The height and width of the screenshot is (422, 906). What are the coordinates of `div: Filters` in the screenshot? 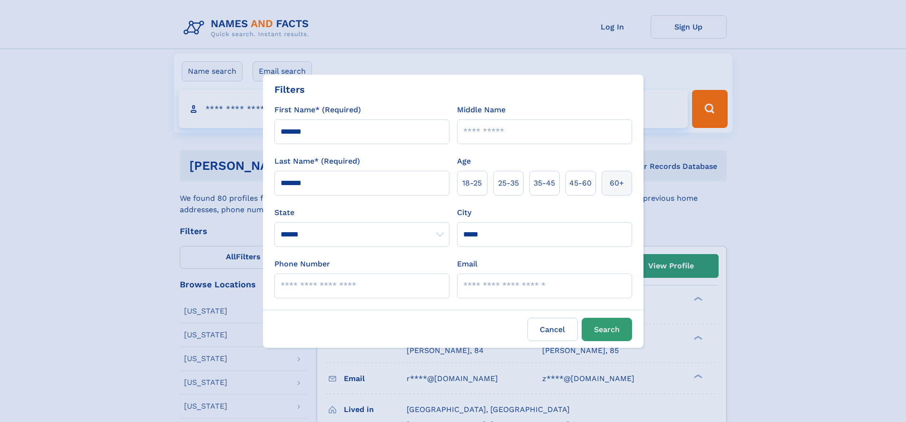 It's located at (289, 89).